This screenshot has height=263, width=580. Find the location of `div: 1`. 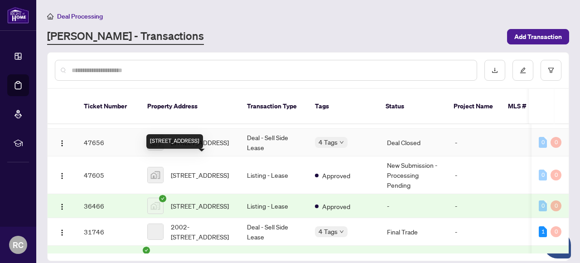

div: 1 is located at coordinates (543, 231).